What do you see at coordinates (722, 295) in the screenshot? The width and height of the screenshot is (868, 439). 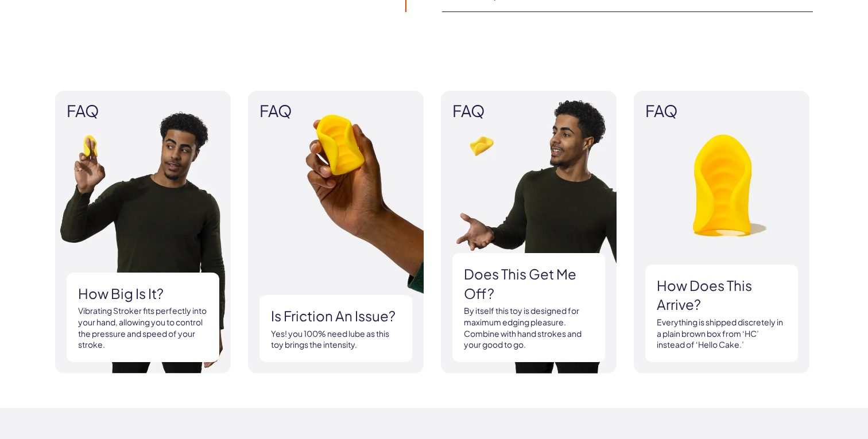 I see `h3: How does this arrive?` at bounding box center [722, 295].